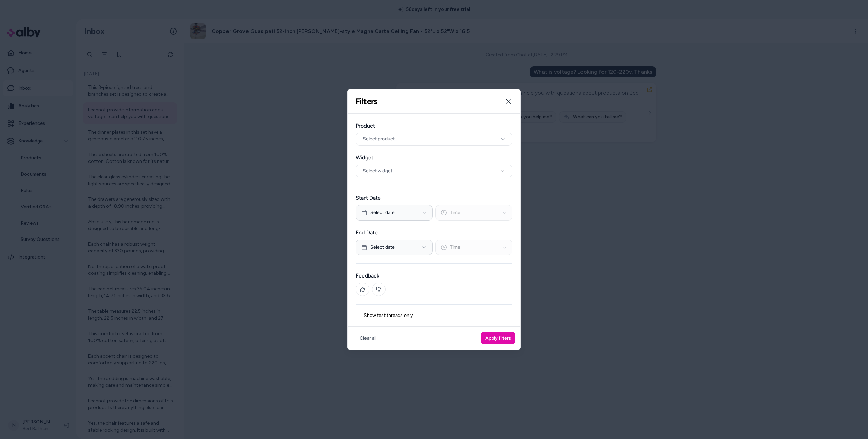  Describe the element at coordinates (434, 171) in the screenshot. I see `button: Select widget...` at that location.